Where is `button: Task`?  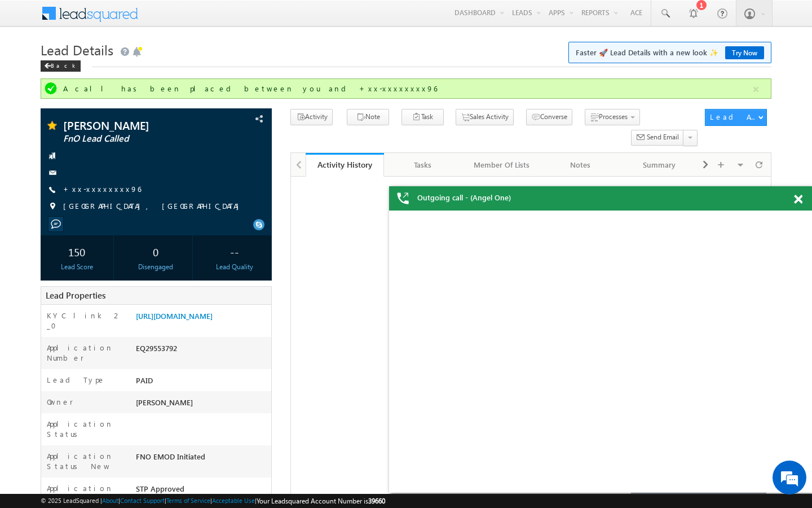 button: Task is located at coordinates (422, 117).